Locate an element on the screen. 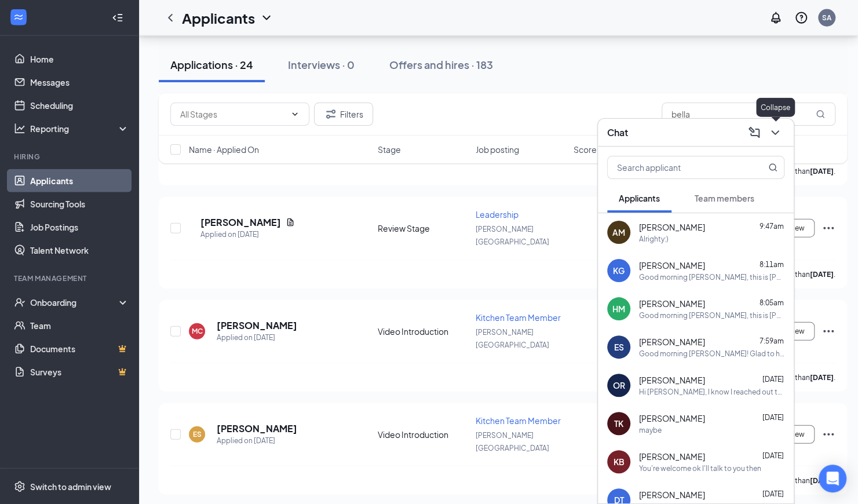 This screenshot has height=504, width=858. span: 9:47am is located at coordinates (771, 226).